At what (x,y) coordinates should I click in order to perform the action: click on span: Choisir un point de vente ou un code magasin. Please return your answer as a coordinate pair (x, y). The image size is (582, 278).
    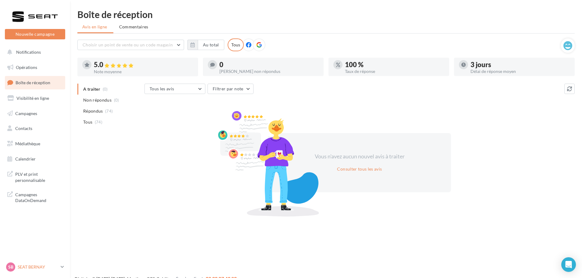
    Looking at the image, I should click on (128, 45).